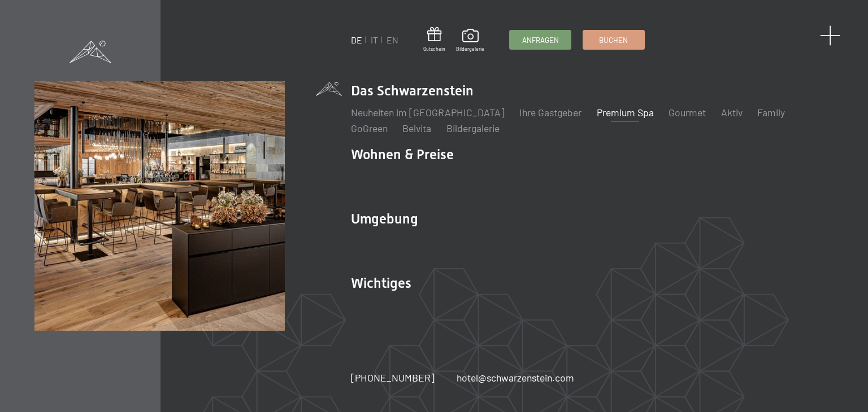  Describe the element at coordinates (770, 113) in the screenshot. I see `a: Family` at that location.